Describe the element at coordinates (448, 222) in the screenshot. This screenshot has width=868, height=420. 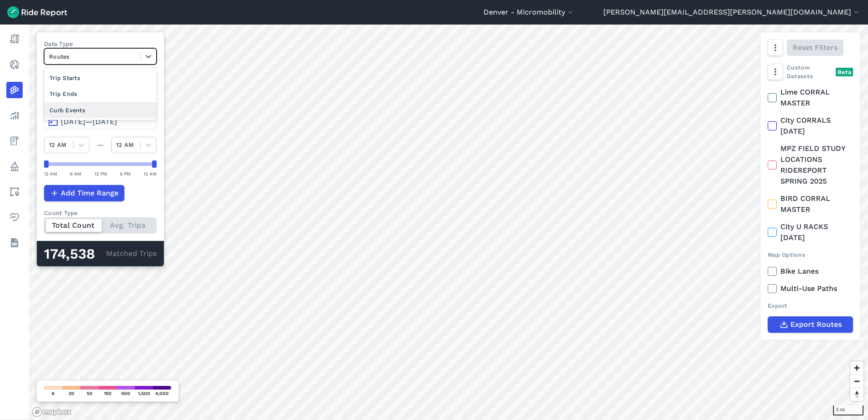
I see `canvas: Map` at that location.